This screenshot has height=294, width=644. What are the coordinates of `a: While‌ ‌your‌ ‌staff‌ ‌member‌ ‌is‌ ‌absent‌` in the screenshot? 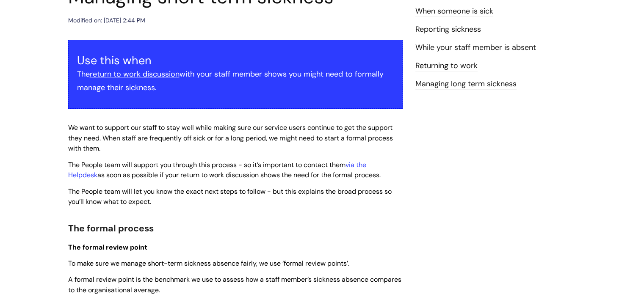 It's located at (476, 47).